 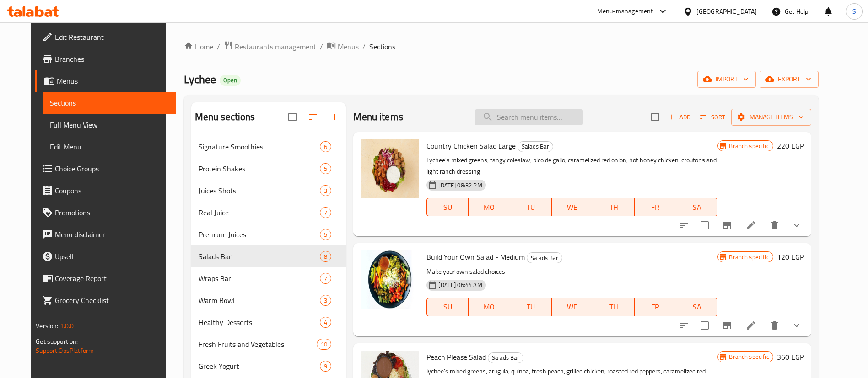 What do you see at coordinates (614, 308) in the screenshot?
I see `button: TH` at bounding box center [614, 308].